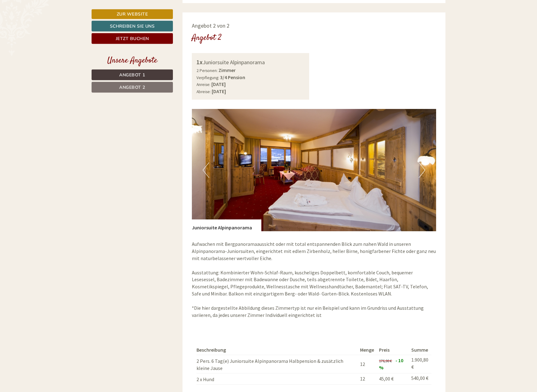 Image resolution: width=537 pixels, height=392 pixels. Describe the element at coordinates (422, 170) in the screenshot. I see `button: Next` at that location.